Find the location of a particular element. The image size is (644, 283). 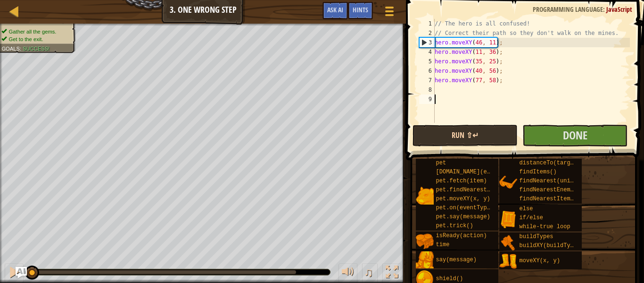

span: say(message) is located at coordinates (456, 260).